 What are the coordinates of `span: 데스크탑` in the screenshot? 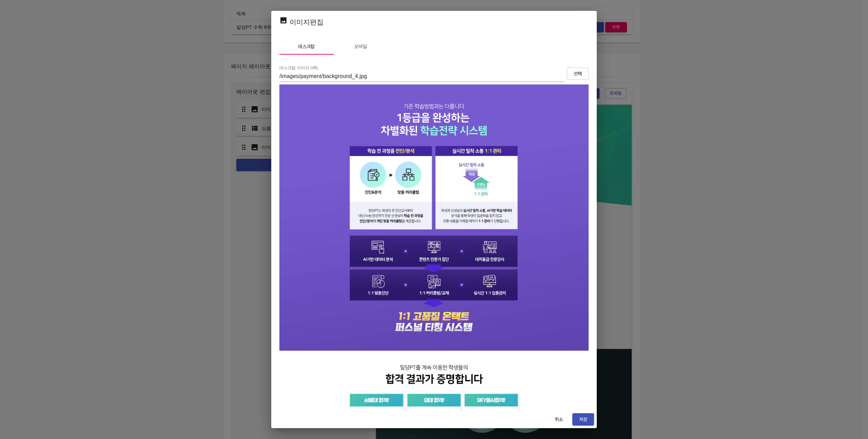 It's located at (307, 47).